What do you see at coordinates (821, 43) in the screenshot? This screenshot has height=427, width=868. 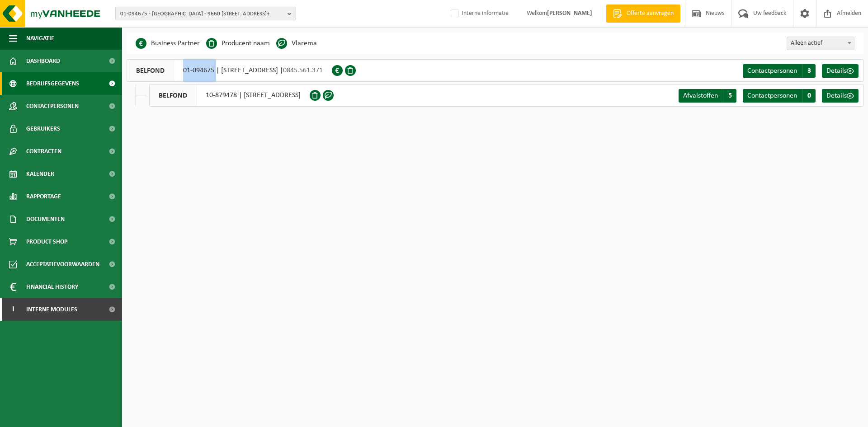 I see `span: Alleen actief` at bounding box center [821, 43].